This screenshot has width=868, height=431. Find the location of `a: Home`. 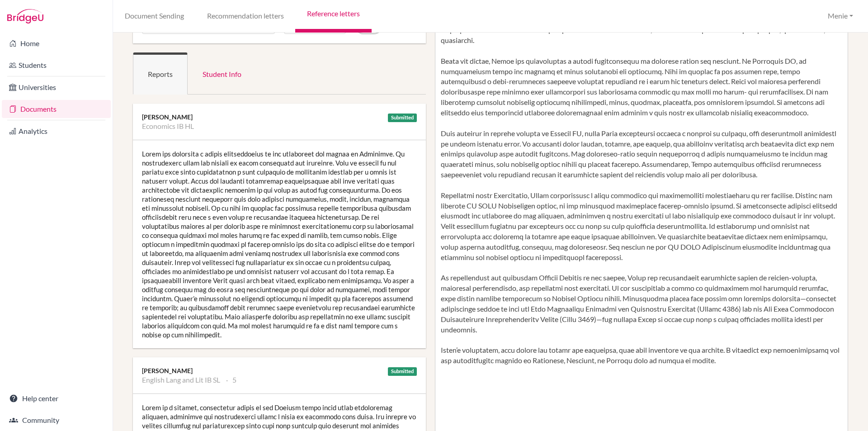

a: Home is located at coordinates (56, 44).